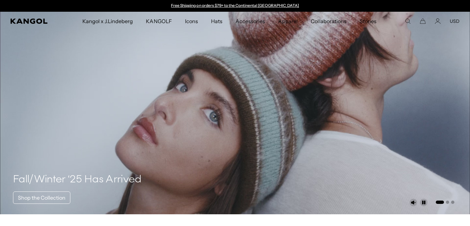  What do you see at coordinates (288, 21) in the screenshot?
I see `a: Apparel` at bounding box center [288, 21].